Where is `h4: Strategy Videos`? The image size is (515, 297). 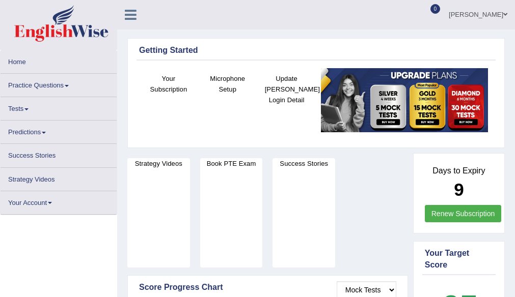 h4: Strategy Videos is located at coordinates (158, 163).